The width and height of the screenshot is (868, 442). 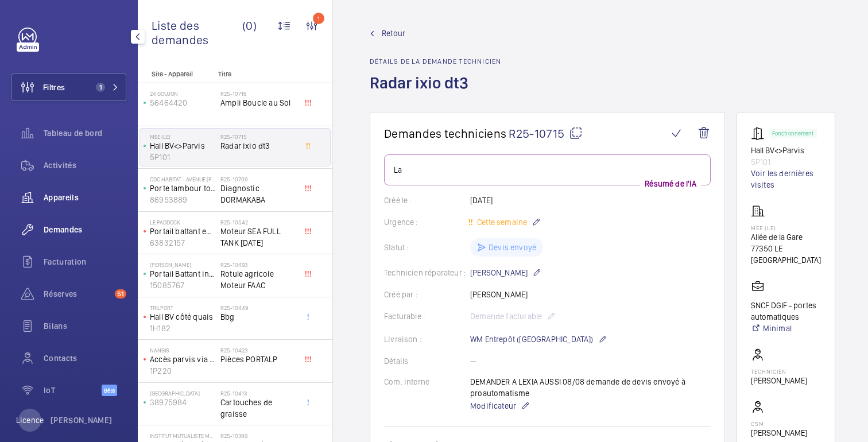 What do you see at coordinates (234, 179) in the screenshot?
I see `font: R25-10709` at bounding box center [234, 179].